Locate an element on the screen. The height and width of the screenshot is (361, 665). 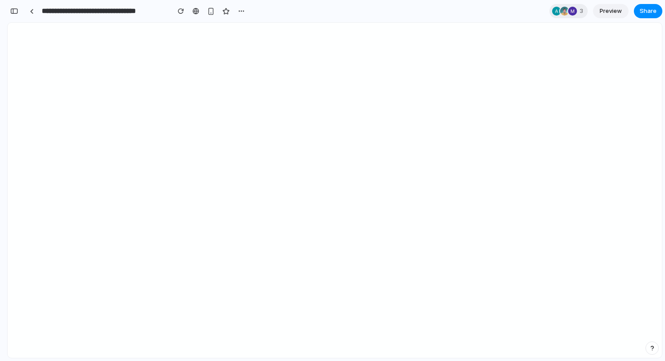
span: Share is located at coordinates (648, 11).